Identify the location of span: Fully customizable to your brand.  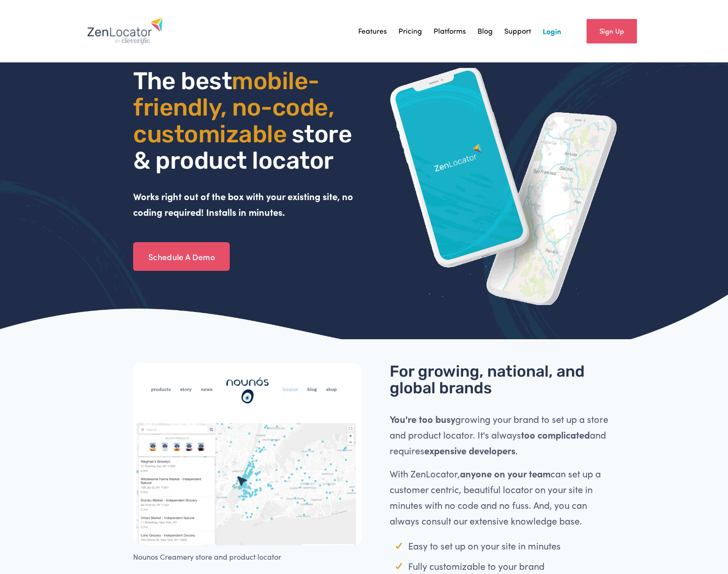
(476, 566).